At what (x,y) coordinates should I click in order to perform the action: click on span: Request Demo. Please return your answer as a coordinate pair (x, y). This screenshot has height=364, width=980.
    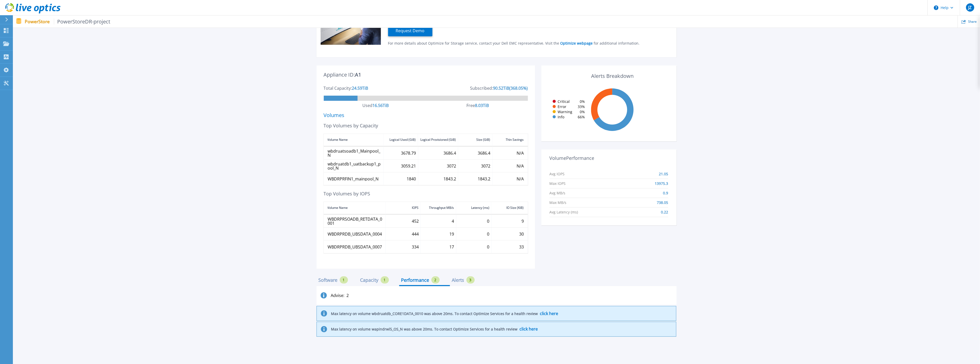
    Looking at the image, I should click on (410, 31).